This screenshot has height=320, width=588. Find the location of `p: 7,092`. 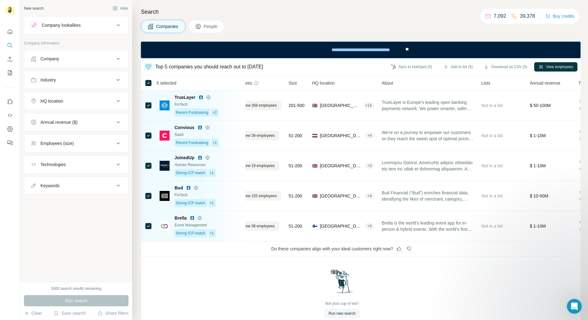

p: 7,092 is located at coordinates (500, 16).